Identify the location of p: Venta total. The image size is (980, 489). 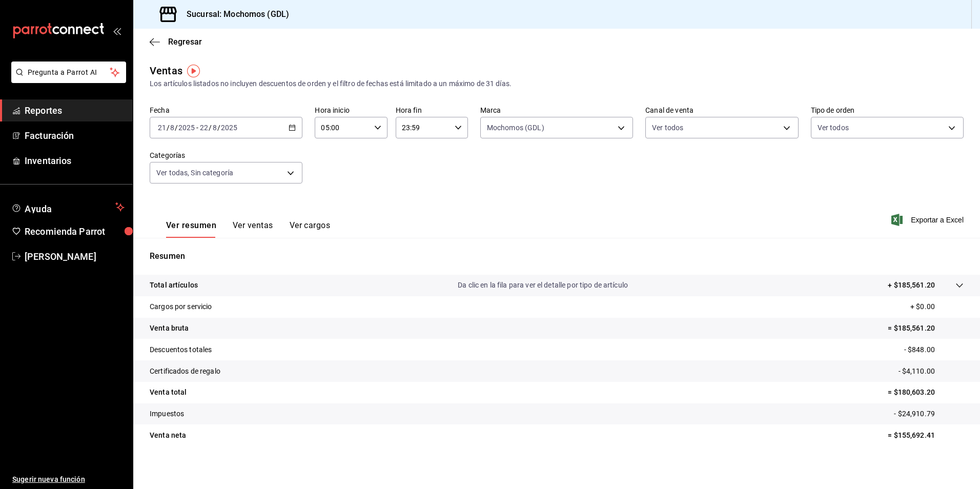
(168, 392).